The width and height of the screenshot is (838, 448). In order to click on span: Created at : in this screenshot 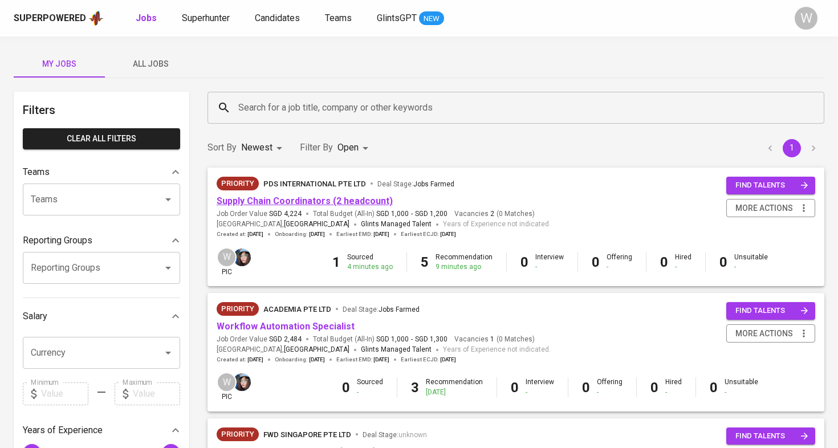, I will do `click(240, 360)`.